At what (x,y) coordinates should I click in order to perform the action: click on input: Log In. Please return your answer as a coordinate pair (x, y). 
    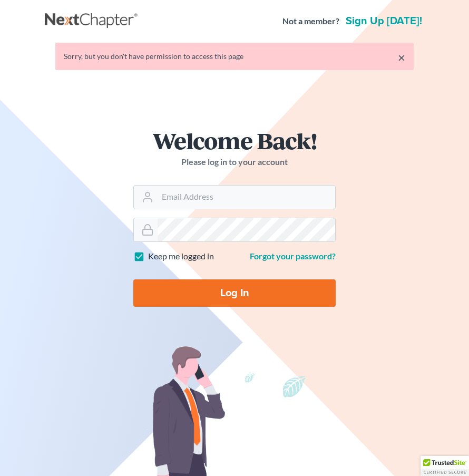
    Looking at the image, I should click on (235, 294).